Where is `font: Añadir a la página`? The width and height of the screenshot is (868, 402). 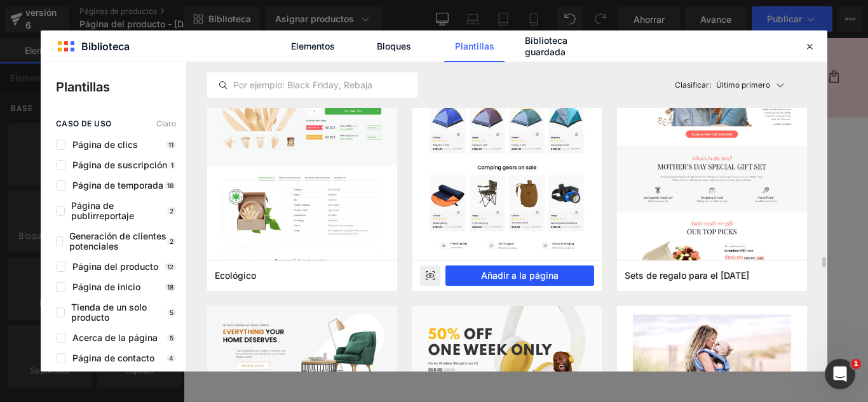 font: Añadir a la página is located at coordinates (520, 275).